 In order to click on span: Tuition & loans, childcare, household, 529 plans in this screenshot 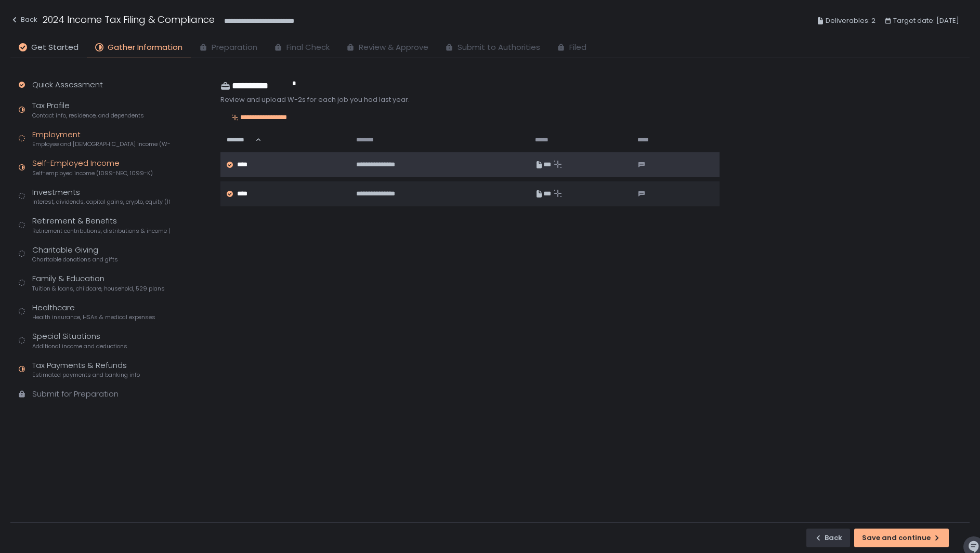, I will do `click(98, 289)`.